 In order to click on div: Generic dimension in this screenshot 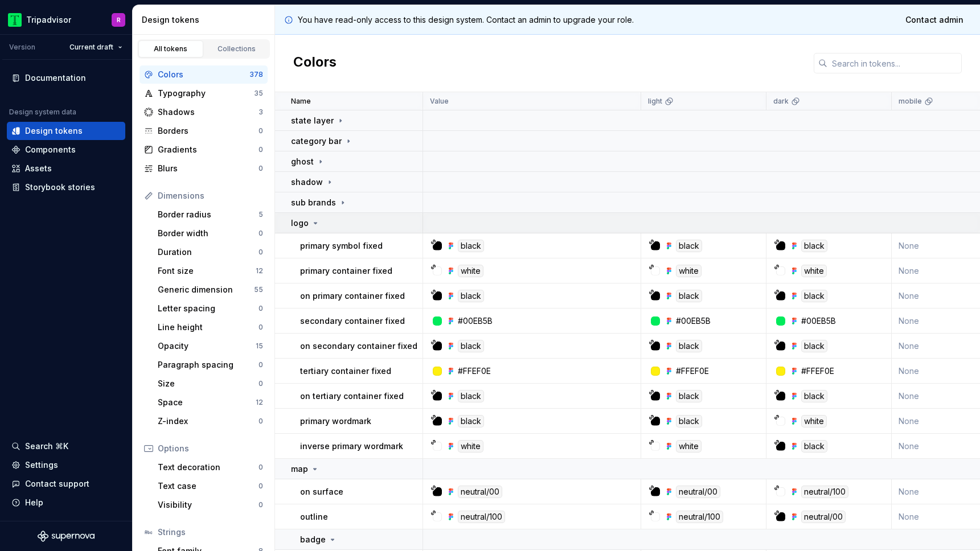, I will do `click(206, 290)`.